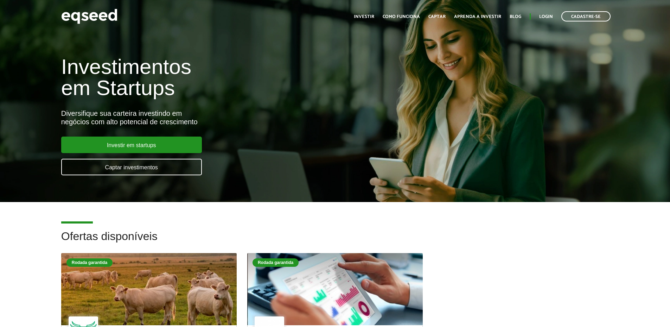 This screenshot has height=327, width=670. What do you see at coordinates (223, 77) in the screenshot?
I see `h1: Investimentos em Startups` at bounding box center [223, 77].